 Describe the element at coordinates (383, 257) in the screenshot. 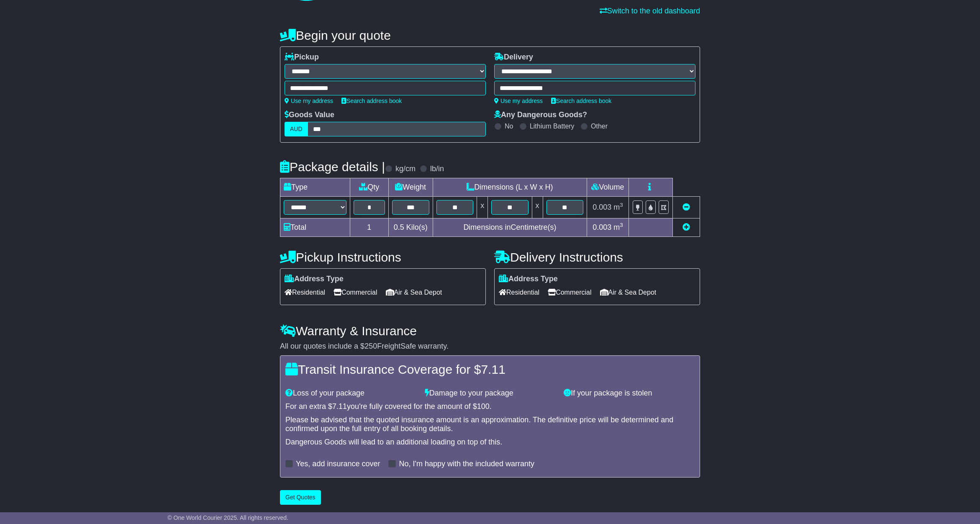

I see `h4: Pickup Instructions` at that location.